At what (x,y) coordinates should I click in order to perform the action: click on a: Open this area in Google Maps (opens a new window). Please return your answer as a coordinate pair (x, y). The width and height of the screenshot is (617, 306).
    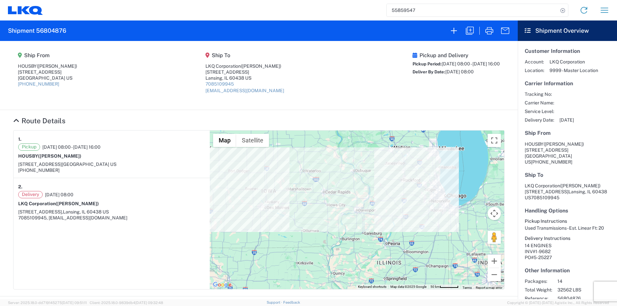
    Looking at the image, I should click on (222, 285).